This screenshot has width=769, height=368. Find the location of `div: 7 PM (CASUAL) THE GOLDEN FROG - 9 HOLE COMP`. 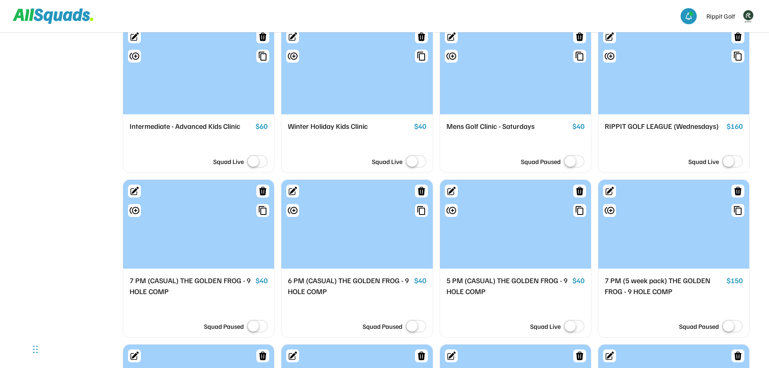

div: 7 PM (CASUAL) THE GOLDEN FROG - 9 HOLE COMP is located at coordinates (191, 286).